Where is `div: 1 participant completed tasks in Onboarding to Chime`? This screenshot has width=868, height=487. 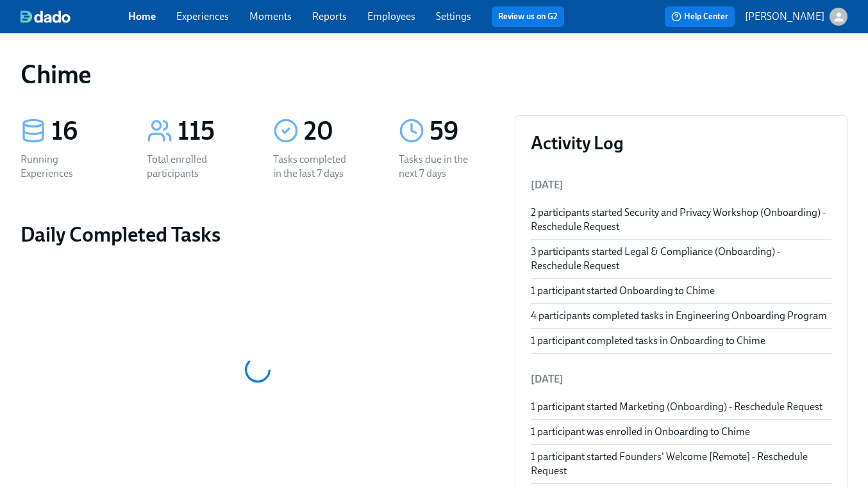
div: 1 participant completed tasks in Onboarding to Chime is located at coordinates (681, 341).